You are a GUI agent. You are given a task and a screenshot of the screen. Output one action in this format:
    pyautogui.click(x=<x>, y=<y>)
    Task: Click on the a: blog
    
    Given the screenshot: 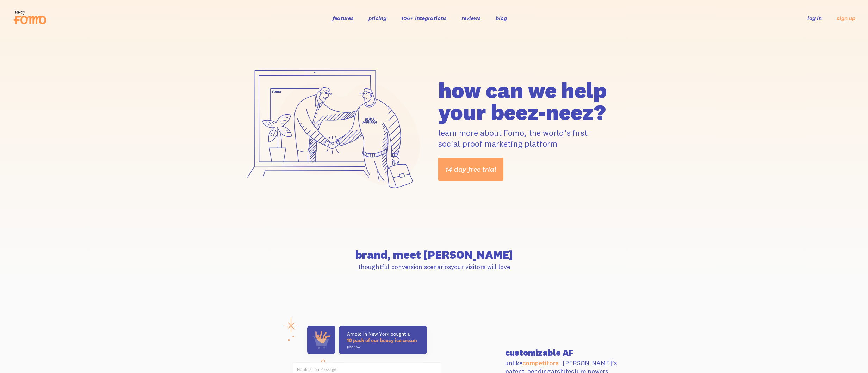 What is the action you would take?
    pyautogui.click(x=501, y=18)
    